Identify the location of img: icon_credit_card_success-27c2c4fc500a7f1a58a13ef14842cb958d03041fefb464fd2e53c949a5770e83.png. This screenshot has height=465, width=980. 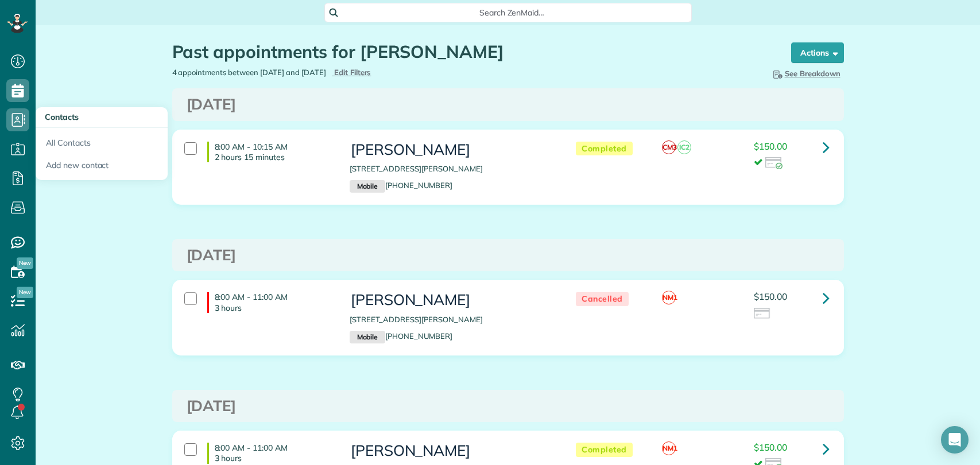
(774, 164).